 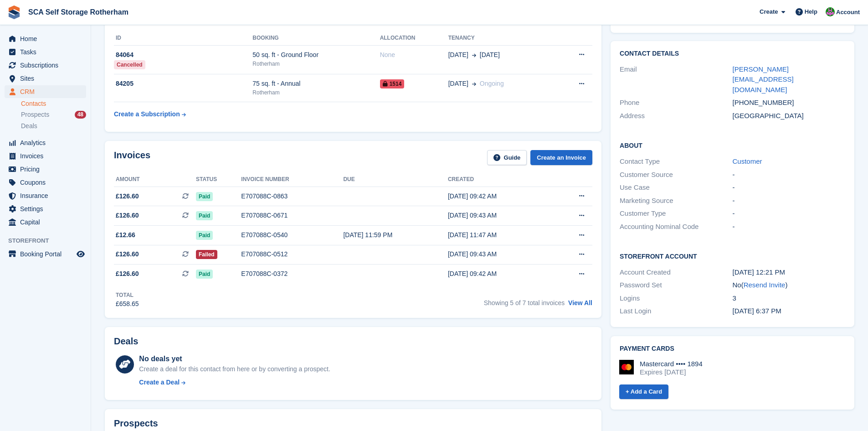 What do you see at coordinates (47, 196) in the screenshot?
I see `span: Insurance` at bounding box center [47, 196].